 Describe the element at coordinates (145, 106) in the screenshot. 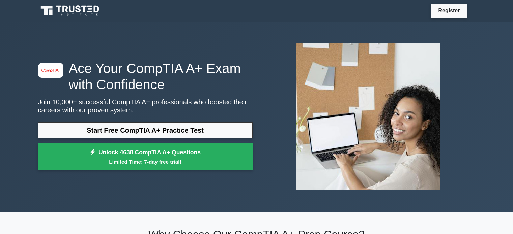

I see `p: Join 10,000+ successful CompTIA A+ professionals who boosted their careers with our proven system.` at that location.